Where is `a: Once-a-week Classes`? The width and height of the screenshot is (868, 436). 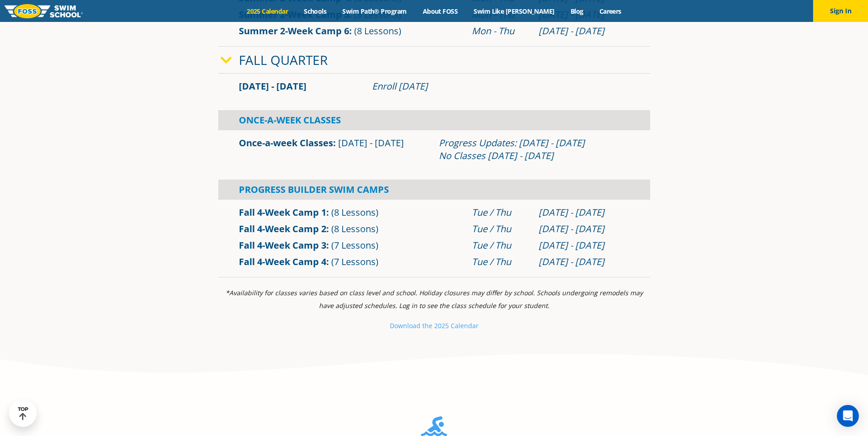
a: Once-a-week Classes is located at coordinates (286, 143).